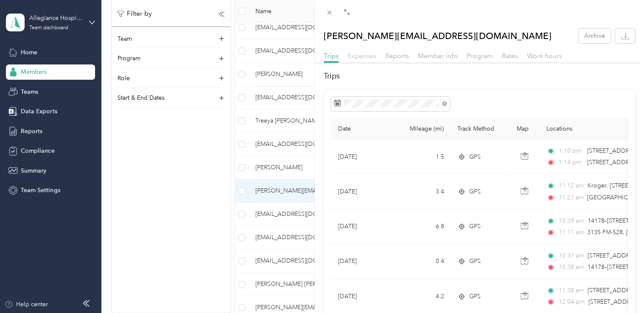 The image size is (644, 313). What do you see at coordinates (571, 151) in the screenshot?
I see `span: 1:10 pm` at bounding box center [571, 151].